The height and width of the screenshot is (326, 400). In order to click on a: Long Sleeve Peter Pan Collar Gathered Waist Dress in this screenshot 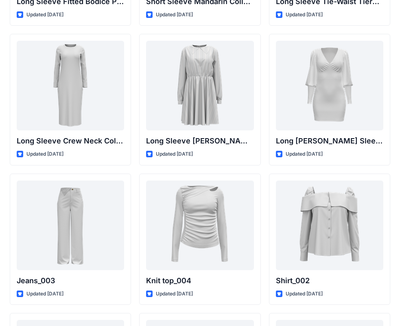, I will do `click(200, 86)`.